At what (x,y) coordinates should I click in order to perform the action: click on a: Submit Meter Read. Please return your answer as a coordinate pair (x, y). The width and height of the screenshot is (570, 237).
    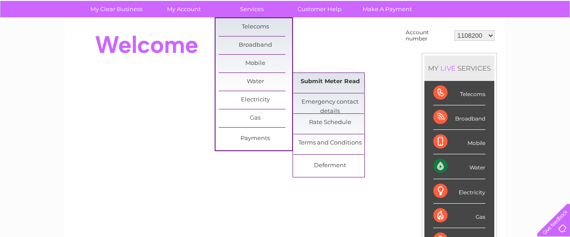
    Looking at the image, I should click on (330, 82).